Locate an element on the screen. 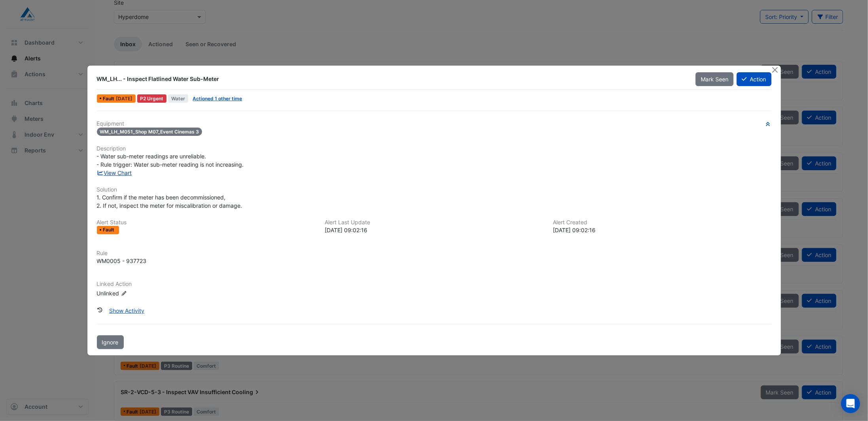  span: Ignore is located at coordinates (110, 343).